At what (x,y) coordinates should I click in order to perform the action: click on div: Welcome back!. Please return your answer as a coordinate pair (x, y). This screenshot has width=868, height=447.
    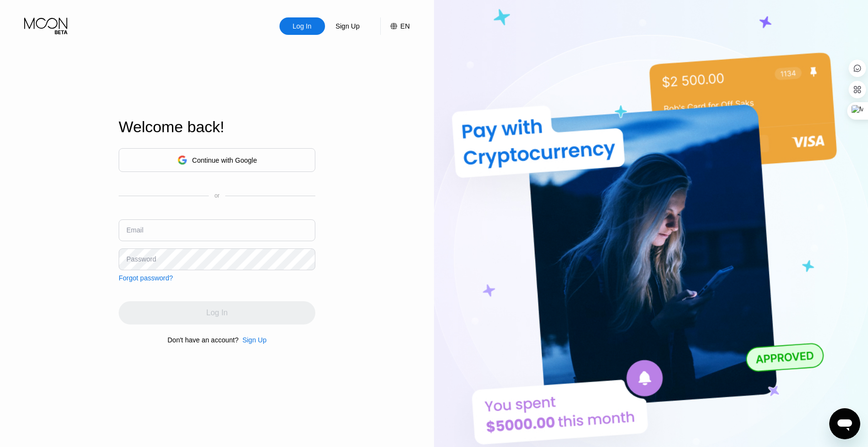
    Looking at the image, I should click on (217, 127).